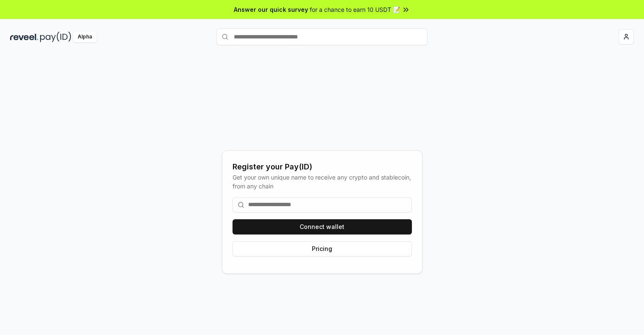  What do you see at coordinates (271, 9) in the screenshot?
I see `span: Answer our quick survey` at bounding box center [271, 9].